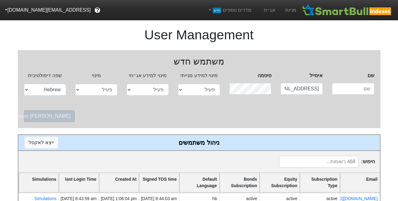 This screenshot has width=398, height=201. Describe the element at coordinates (301, 89) in the screenshot. I see `input: אימייל` at that location.